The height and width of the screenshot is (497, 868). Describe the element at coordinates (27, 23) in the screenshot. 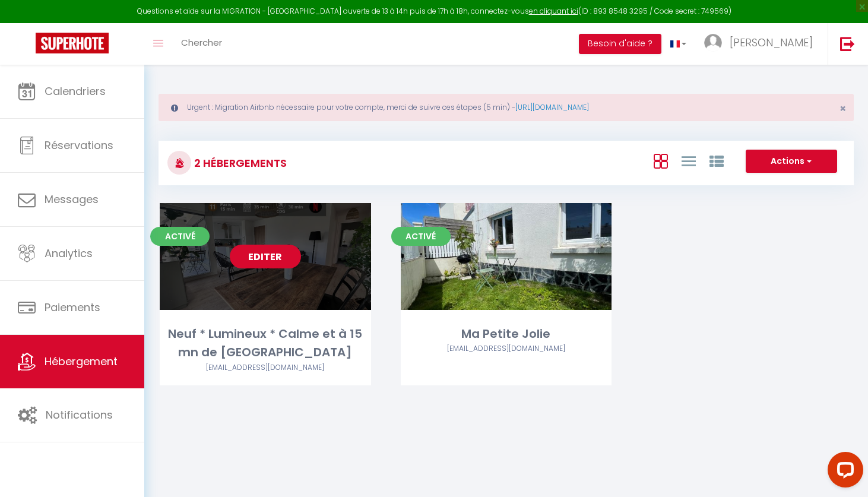

I see `button: Open LiveChat chat widget` at that location.